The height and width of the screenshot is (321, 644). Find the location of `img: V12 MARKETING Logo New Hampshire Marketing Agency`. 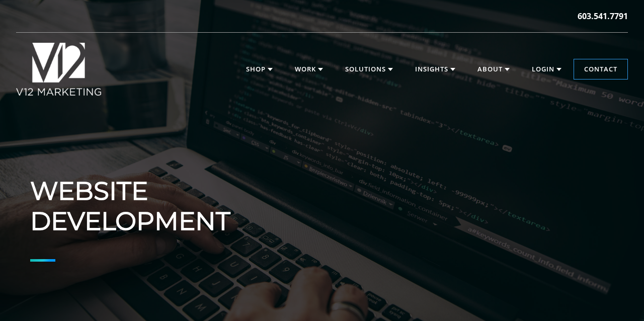

img: V12 MARKETING Logo New Hampshire Marketing Agency is located at coordinates (58, 69).